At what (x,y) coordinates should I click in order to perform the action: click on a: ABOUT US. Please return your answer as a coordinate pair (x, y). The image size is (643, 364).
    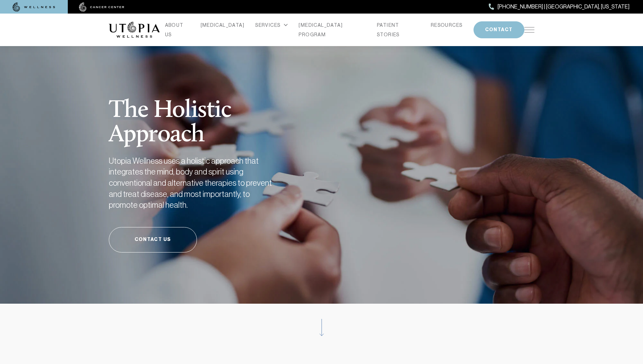
    Looking at the image, I should click on (177, 30).